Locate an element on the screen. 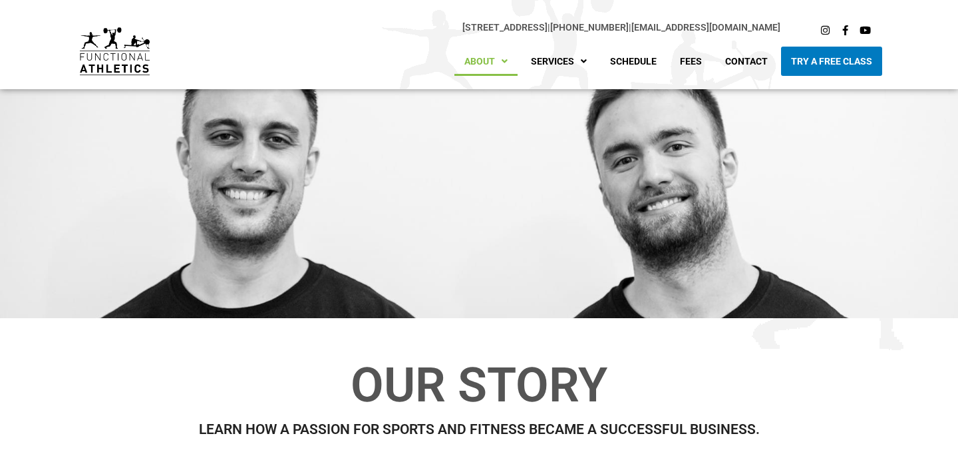  h1: Our Story is located at coordinates (479, 385).